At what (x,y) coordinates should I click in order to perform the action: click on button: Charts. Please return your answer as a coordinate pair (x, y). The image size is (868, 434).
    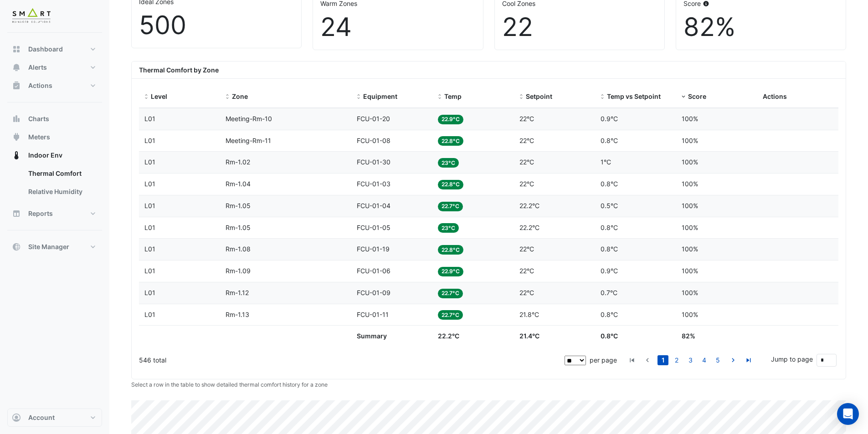
    Looking at the image, I should click on (55, 119).